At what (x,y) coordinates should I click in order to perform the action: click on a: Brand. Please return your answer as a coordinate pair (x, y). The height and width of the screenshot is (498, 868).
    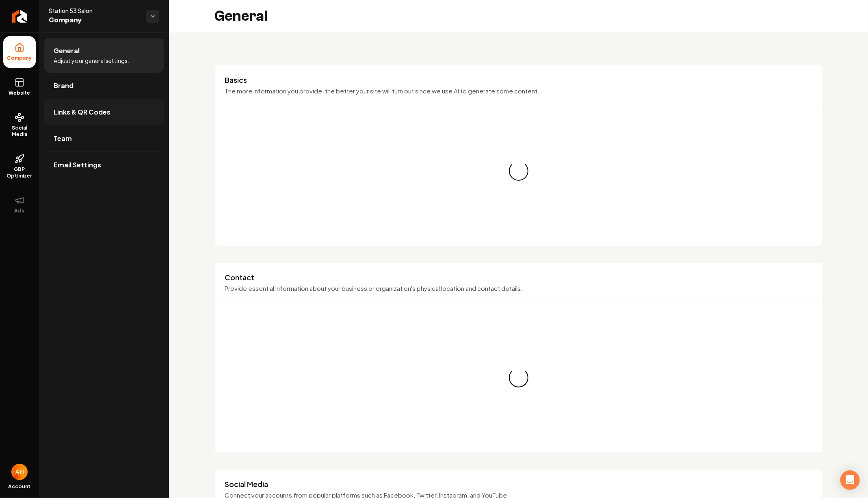
    Looking at the image, I should click on (104, 86).